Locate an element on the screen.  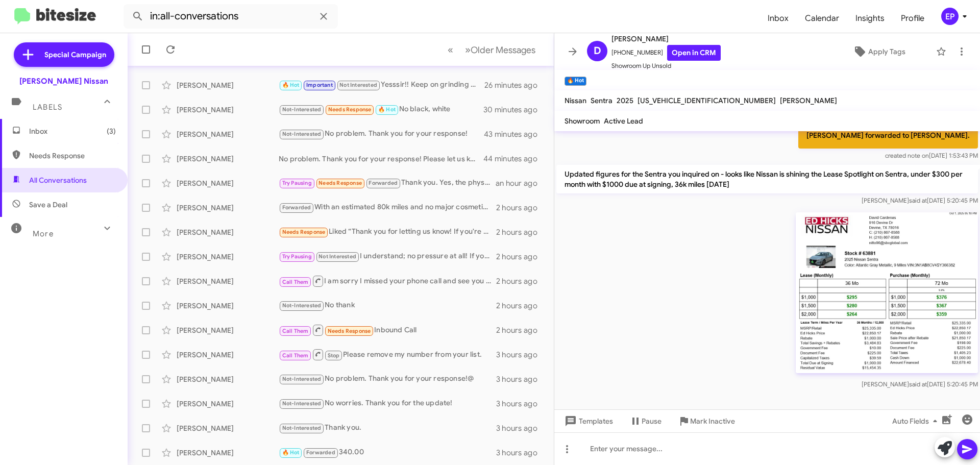
div: No problem. Thank you for your response!@ is located at coordinates (388, 379).